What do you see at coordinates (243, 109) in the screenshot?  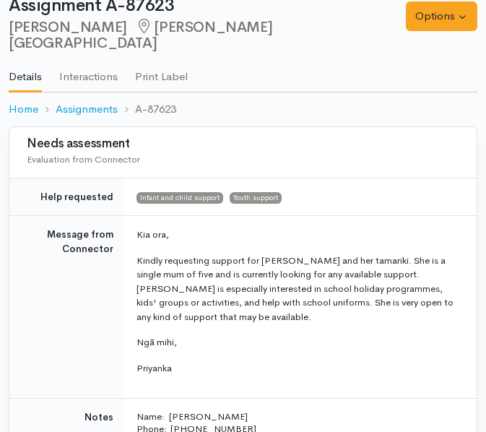 I see `nav: breadcrumb` at bounding box center [243, 109].